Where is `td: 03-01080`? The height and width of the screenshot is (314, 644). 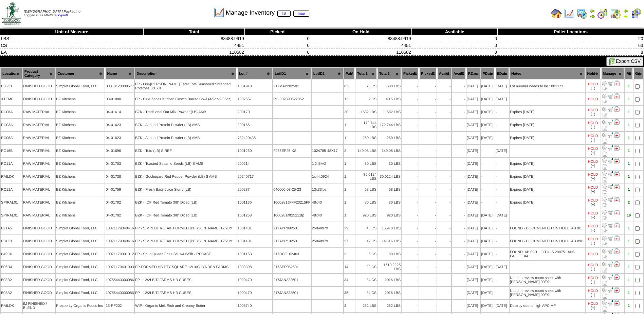 td: 03-01080 is located at coordinates (120, 99).